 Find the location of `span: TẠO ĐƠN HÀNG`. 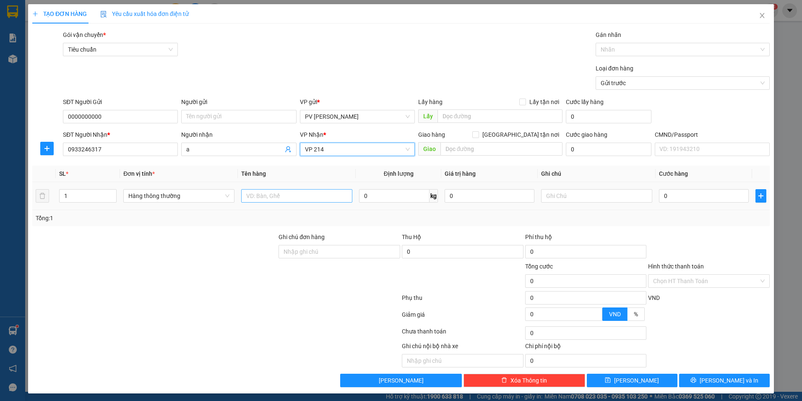

span: TẠO ĐƠN HÀNG is located at coordinates (60, 14).